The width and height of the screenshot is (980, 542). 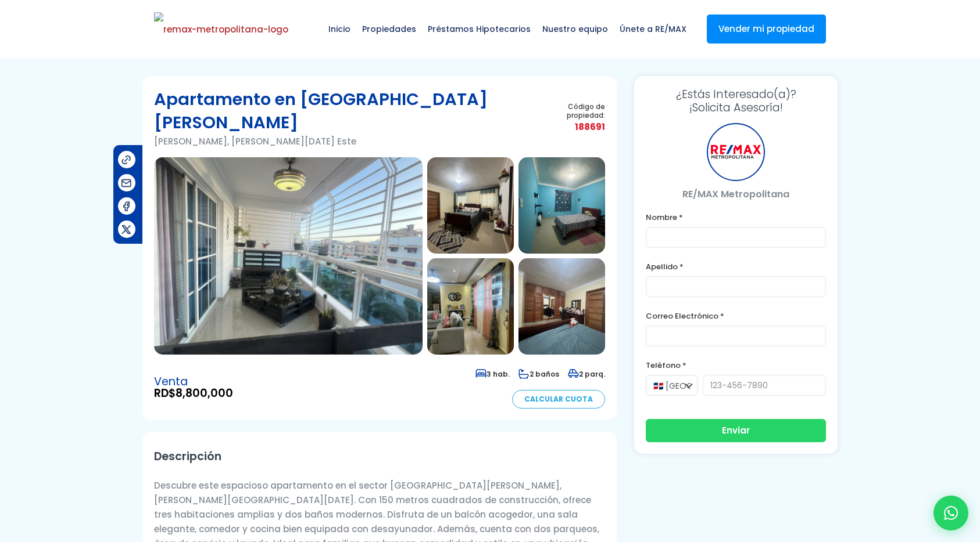 What do you see at coordinates (340, 29) in the screenshot?
I see `span: Inicio` at bounding box center [340, 29].